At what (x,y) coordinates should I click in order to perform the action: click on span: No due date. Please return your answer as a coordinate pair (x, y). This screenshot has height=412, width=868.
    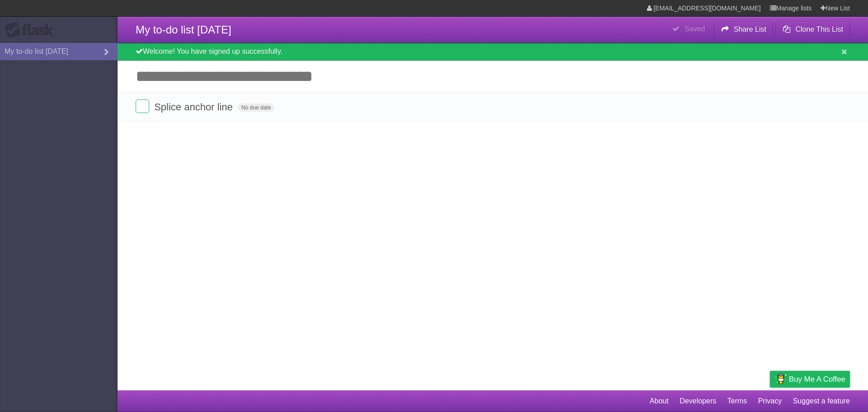
    Looking at the image, I should click on (256, 107).